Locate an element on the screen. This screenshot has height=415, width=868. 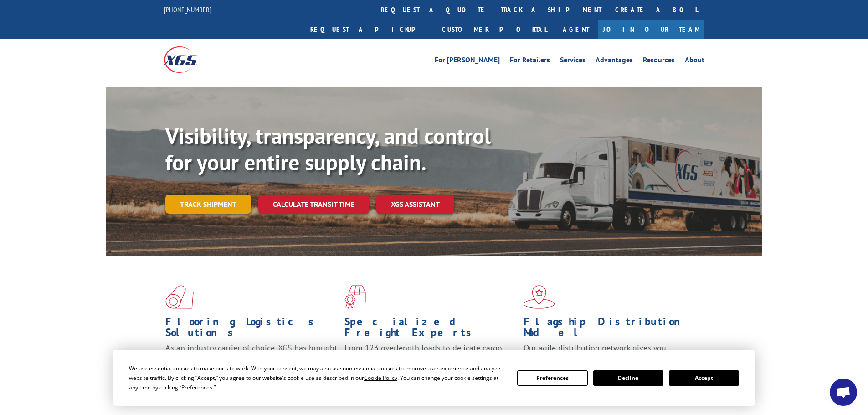
h1: Specialized Freight Experts is located at coordinates (430, 329).